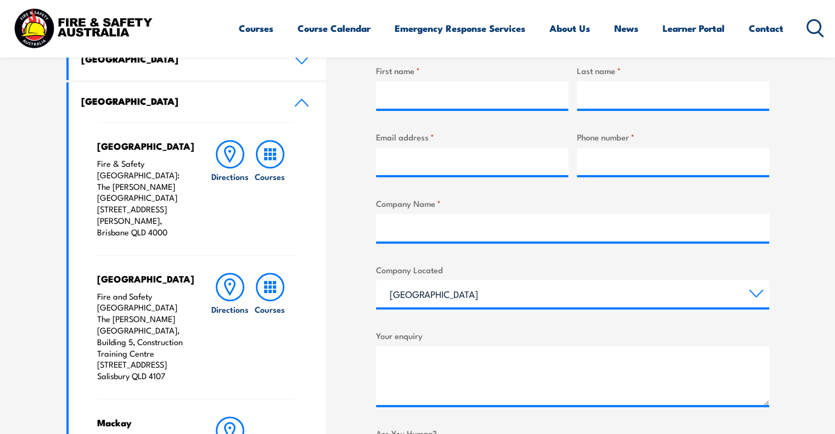 Image resolution: width=835 pixels, height=434 pixels. Describe the element at coordinates (472, 137) in the screenshot. I see `label: Email address` at that location.